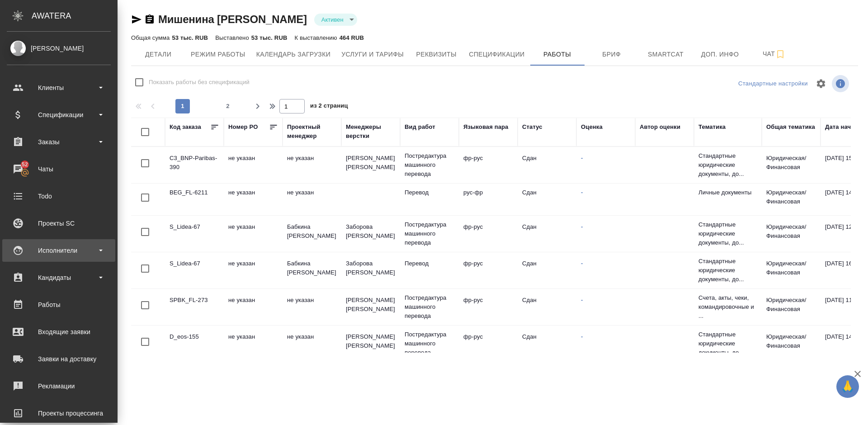  What do you see at coordinates (532, 127) in the screenshot?
I see `div: Статус` at bounding box center [532, 127].